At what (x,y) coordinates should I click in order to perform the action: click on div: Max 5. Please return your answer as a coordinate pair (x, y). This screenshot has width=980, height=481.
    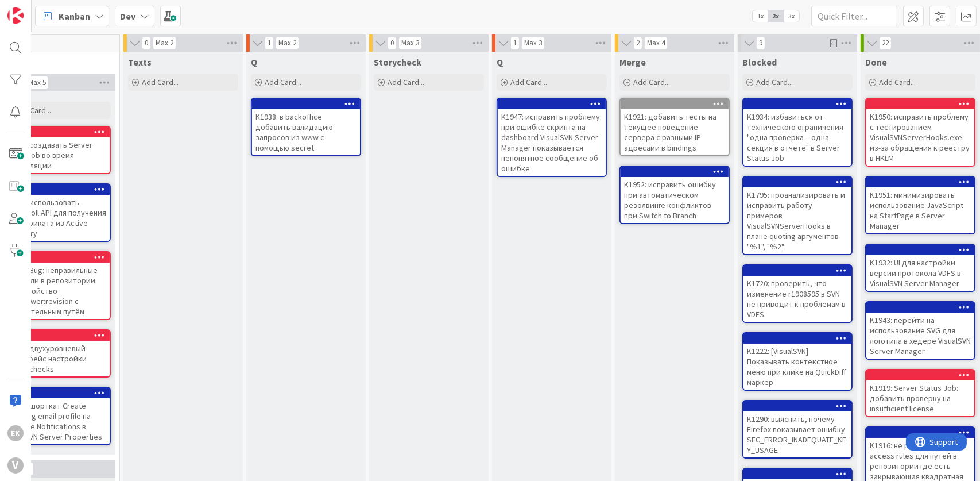
    Looking at the image, I should click on (37, 83).